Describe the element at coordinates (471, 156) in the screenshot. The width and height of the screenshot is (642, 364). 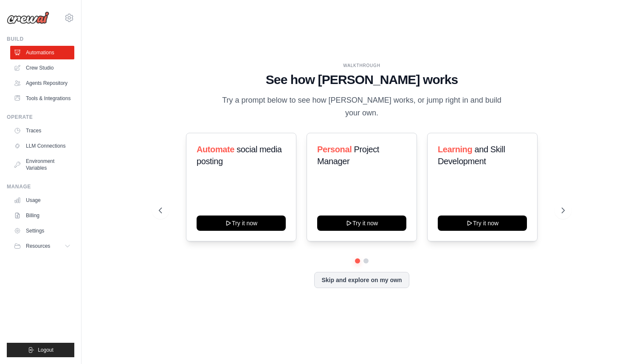
I see `span: and Skill Development` at that location.